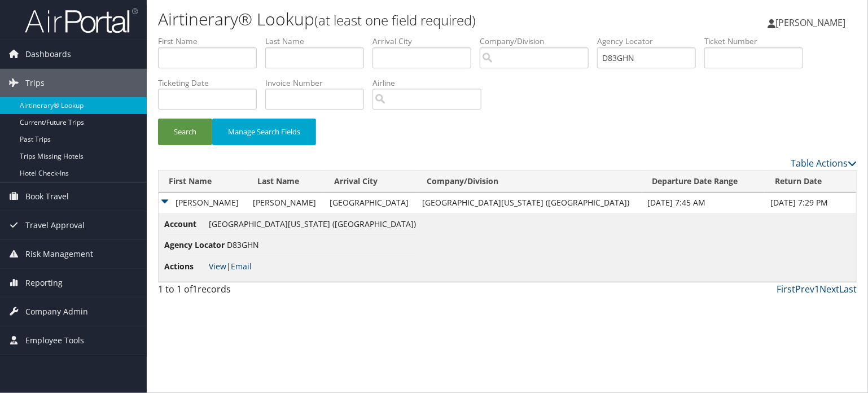  Describe the element at coordinates (217, 266) in the screenshot. I see `a: View` at that location.